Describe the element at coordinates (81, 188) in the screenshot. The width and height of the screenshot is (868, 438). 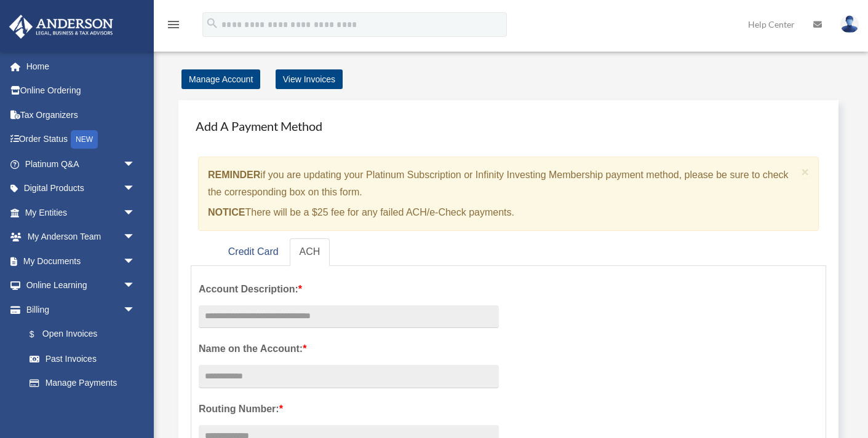
I see `a: Digital Productsarrow_drop_down` at that location.